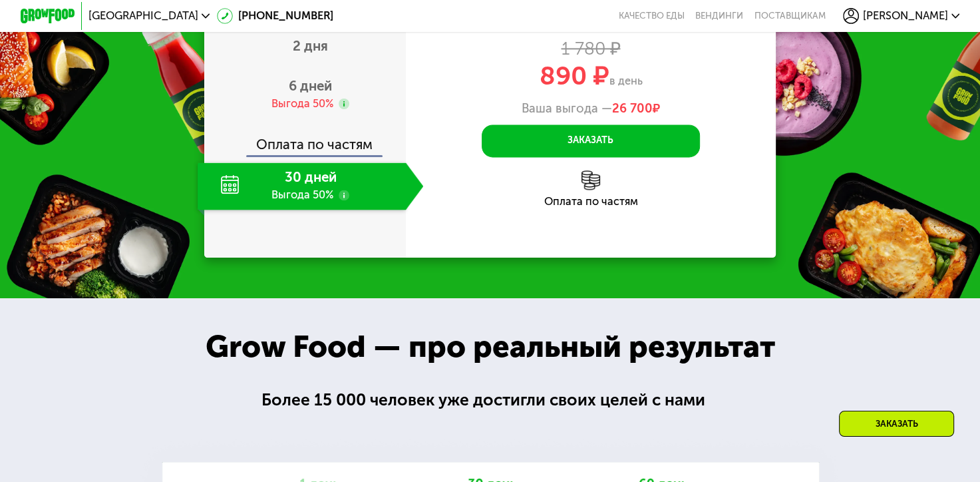 This screenshot has width=980, height=482. I want to click on a: Качество еды, so click(651, 16).